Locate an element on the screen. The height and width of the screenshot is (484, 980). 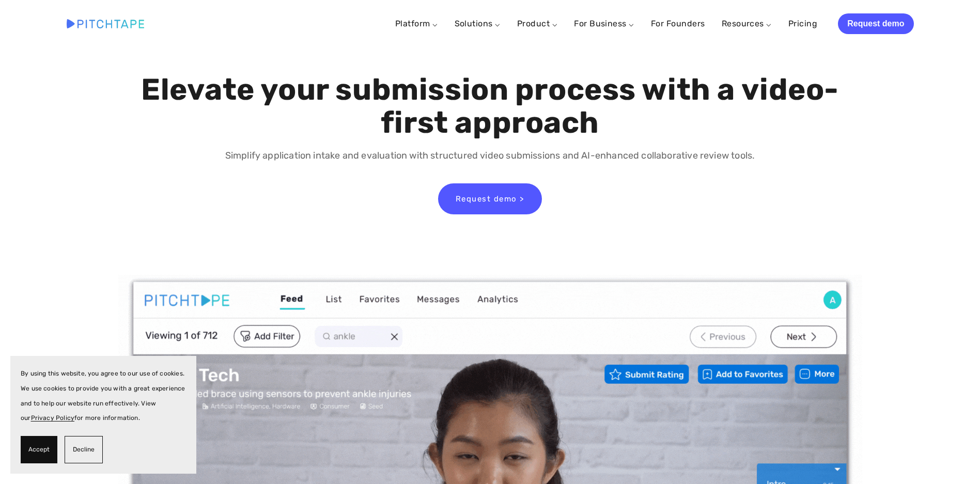
a: Product ⌵ is located at coordinates (537, 23).